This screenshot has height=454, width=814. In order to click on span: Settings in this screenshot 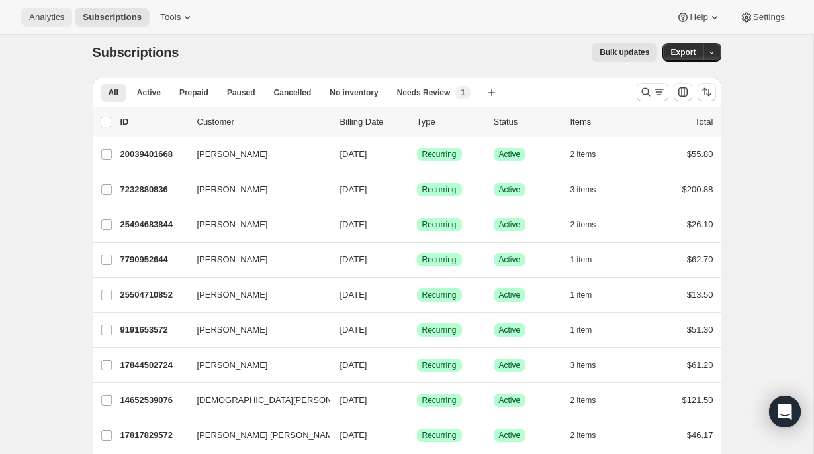, I will do `click(769, 17)`.